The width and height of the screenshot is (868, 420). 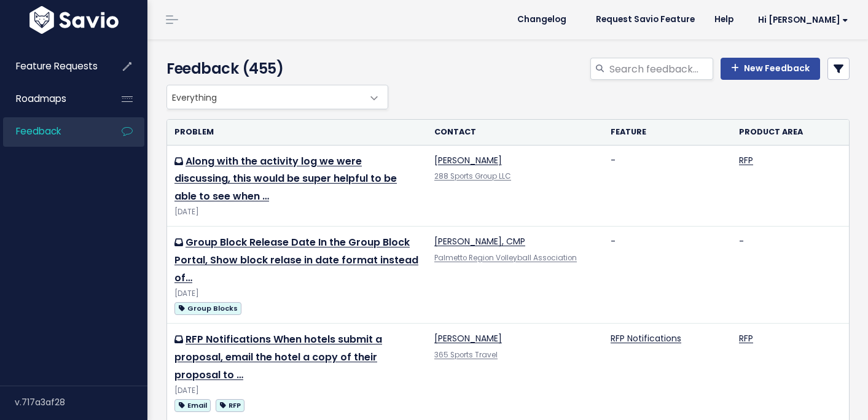 What do you see at coordinates (790, 132) in the screenshot?
I see `th: Product Area` at bounding box center [790, 132].